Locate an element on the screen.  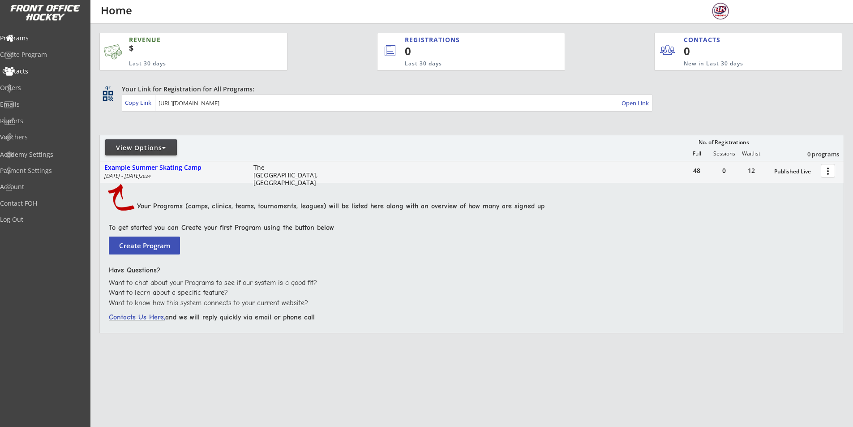
button: Create Program is located at coordinates (144, 245).